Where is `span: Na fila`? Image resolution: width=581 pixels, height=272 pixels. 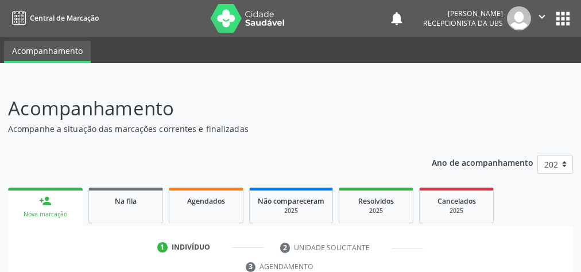
span: Na fila is located at coordinates (126, 201).